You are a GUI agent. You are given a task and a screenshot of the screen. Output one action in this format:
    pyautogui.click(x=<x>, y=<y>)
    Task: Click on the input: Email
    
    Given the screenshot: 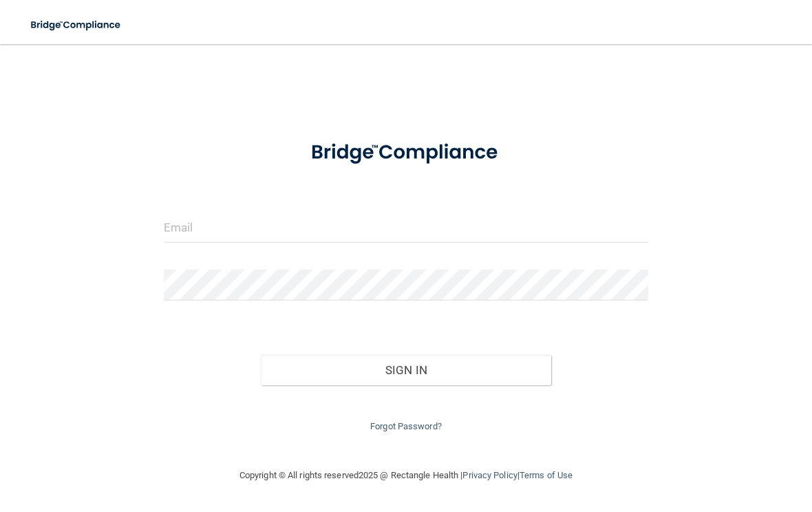 What is the action you would take?
    pyautogui.click(x=406, y=227)
    